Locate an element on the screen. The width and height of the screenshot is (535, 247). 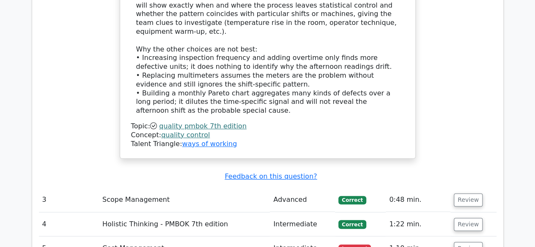
u: Feedback on this question? is located at coordinates (271, 176).